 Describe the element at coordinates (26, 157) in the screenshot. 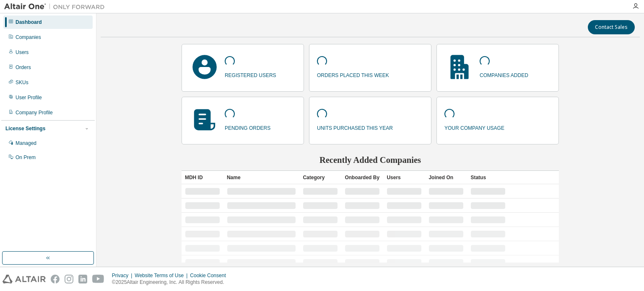

I see `div: On Prem` at that location.